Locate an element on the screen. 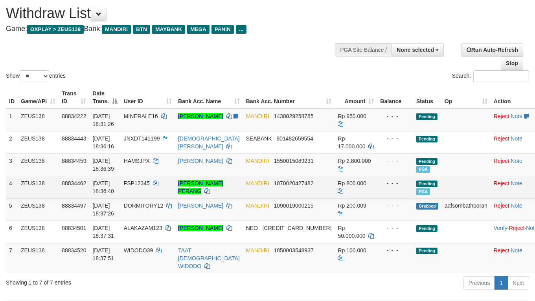 The height and width of the screenshot is (301, 535). span: Rp 200.009 is located at coordinates (352, 206).